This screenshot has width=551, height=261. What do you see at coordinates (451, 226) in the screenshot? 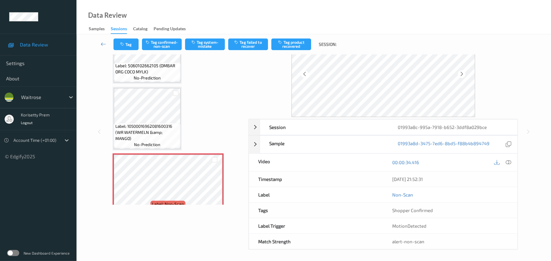
I see `div: MotionDetected` at bounding box center [451, 226].